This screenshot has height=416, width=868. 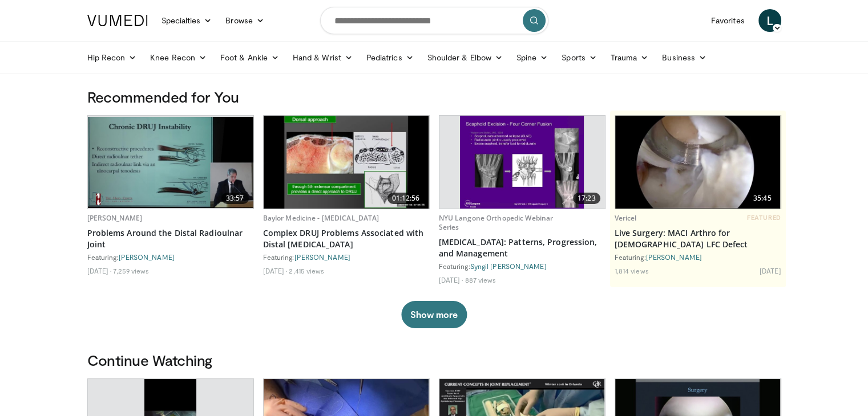 I want to click on h3: Continue Watching, so click(x=434, y=361).